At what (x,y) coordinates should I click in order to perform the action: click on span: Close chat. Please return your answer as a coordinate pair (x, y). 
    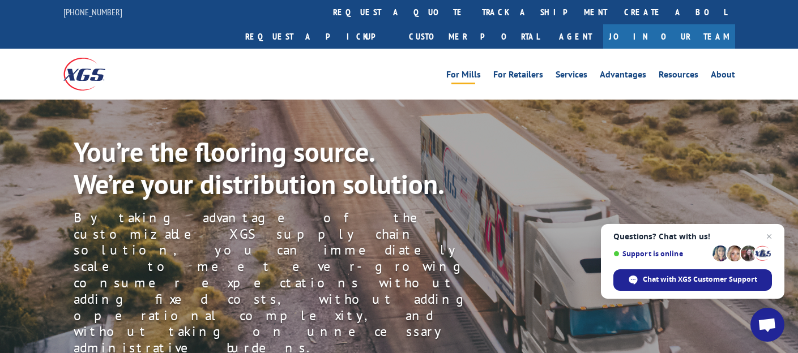
    Looking at the image, I should click on (769, 237).